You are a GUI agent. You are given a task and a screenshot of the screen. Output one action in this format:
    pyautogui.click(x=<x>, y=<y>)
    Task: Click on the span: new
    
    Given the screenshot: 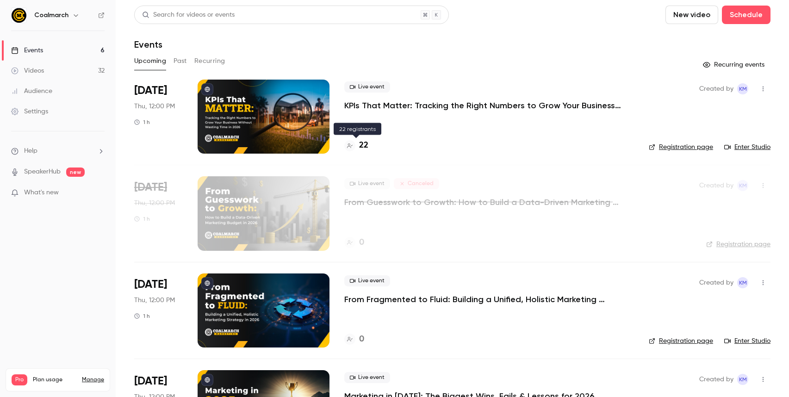 What is the action you would take?
    pyautogui.click(x=75, y=172)
    